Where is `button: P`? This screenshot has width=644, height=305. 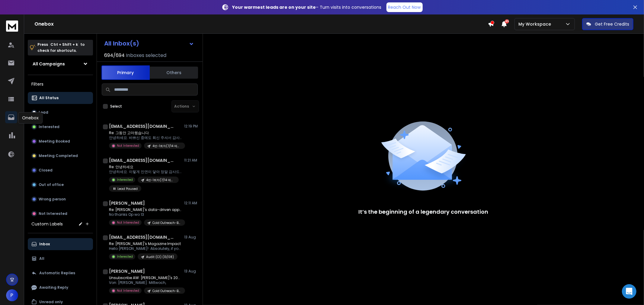 button: P is located at coordinates (12, 295).